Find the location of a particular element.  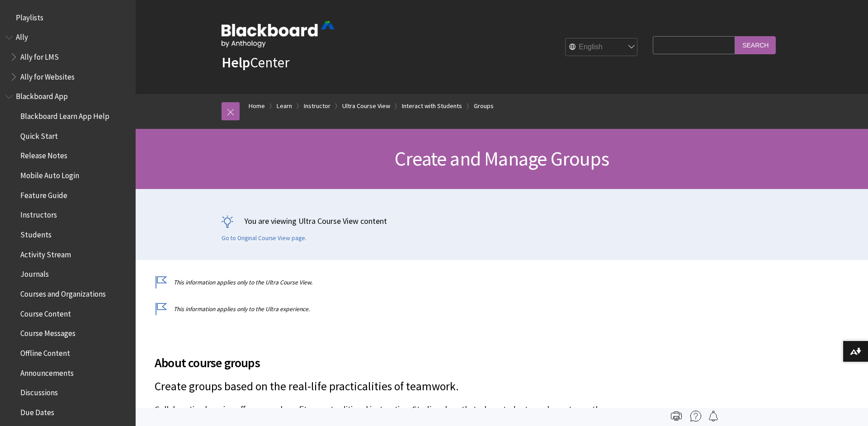

a: Go to Original Course View page. is located at coordinates (264, 238).